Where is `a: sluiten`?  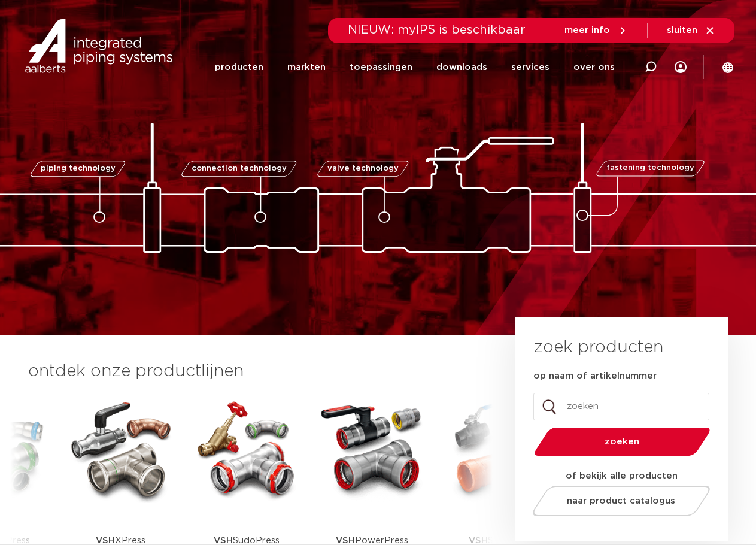 a: sluiten is located at coordinates (691, 31).